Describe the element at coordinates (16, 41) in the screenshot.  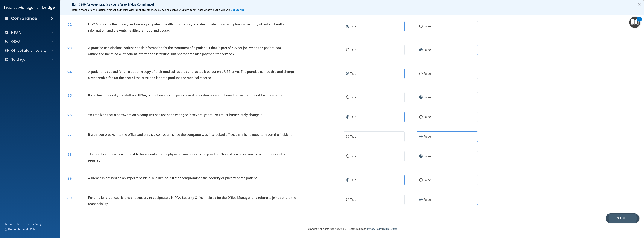
I see `p: OSHA` at that location.